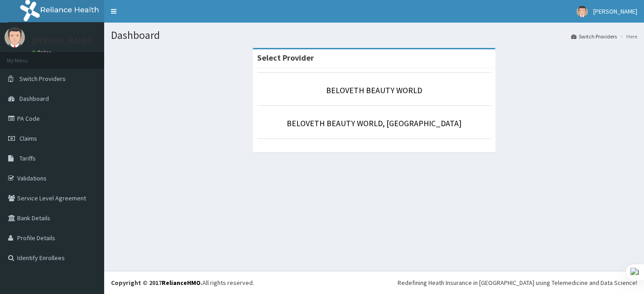 The width and height of the screenshot is (644, 294). Describe the element at coordinates (374, 282) in the screenshot. I see `footer: All rights reserved.` at that location.